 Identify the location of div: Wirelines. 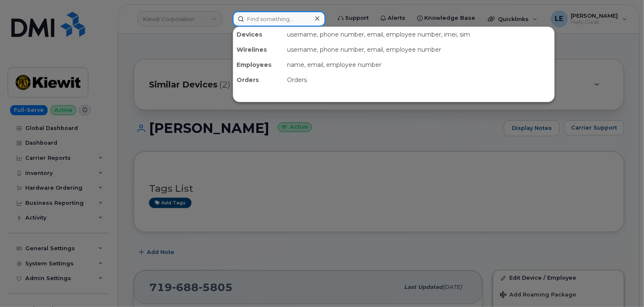
(258, 50).